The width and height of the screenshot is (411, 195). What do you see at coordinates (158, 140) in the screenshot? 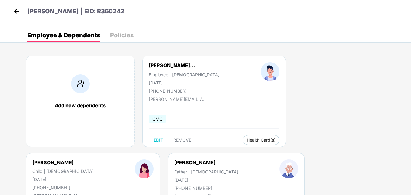
I see `button: EDIT` at bounding box center [158, 140].